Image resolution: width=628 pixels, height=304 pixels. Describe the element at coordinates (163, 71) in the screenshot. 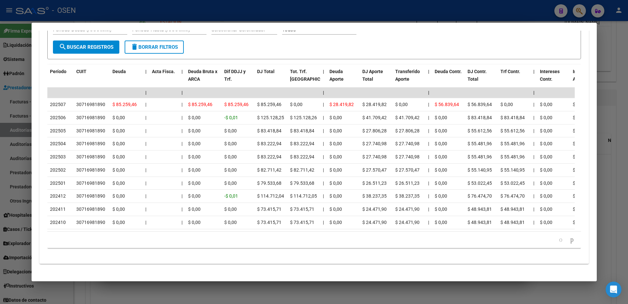

I see `span: Acta Fisca.` at that location.